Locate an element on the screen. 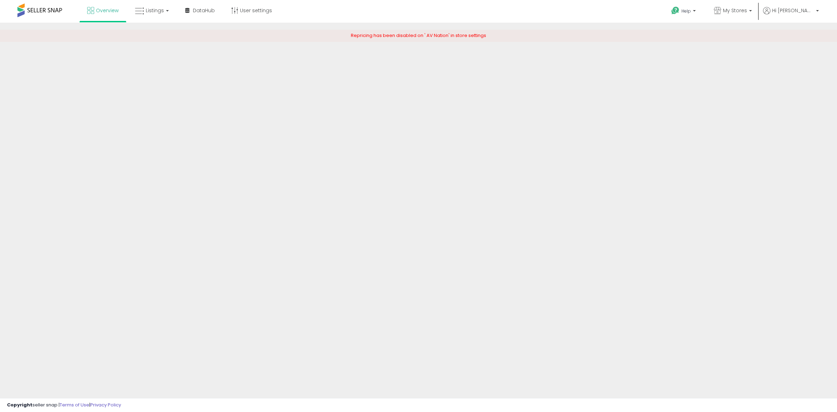 This screenshot has width=837, height=412. span: DataHub is located at coordinates (204, 10).